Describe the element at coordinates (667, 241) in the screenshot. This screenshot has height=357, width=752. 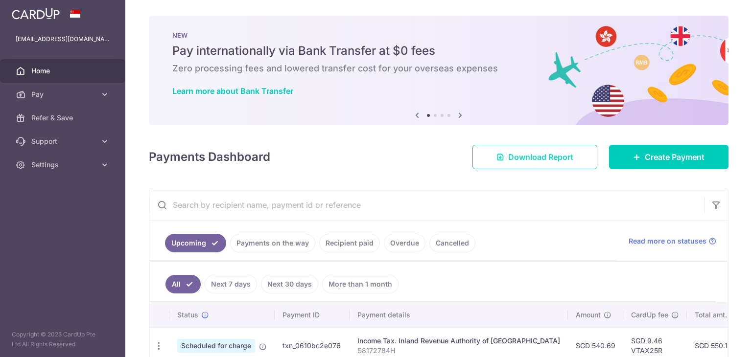
I see `span: Read more on statuses` at that location.